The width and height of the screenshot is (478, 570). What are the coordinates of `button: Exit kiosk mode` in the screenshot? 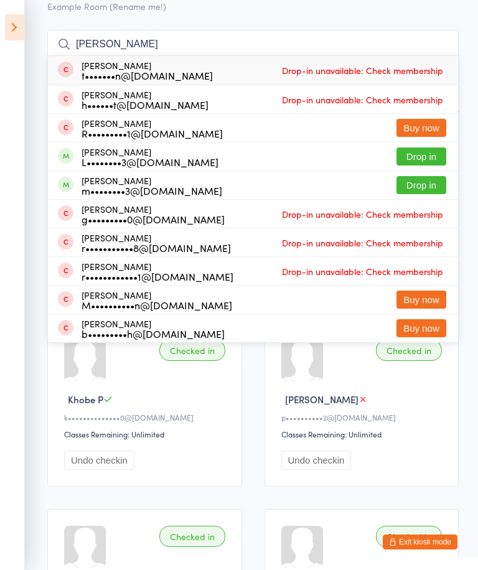 It's located at (420, 542).